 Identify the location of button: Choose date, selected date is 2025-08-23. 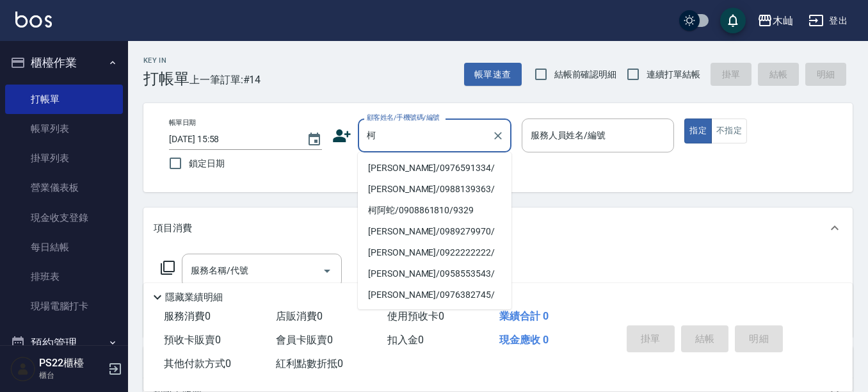
(314, 139).